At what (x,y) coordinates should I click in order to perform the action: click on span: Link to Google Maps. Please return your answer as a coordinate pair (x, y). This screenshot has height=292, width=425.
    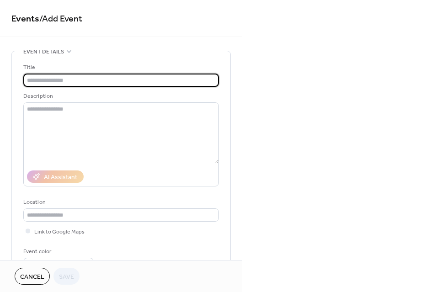
    Looking at the image, I should click on (59, 231).